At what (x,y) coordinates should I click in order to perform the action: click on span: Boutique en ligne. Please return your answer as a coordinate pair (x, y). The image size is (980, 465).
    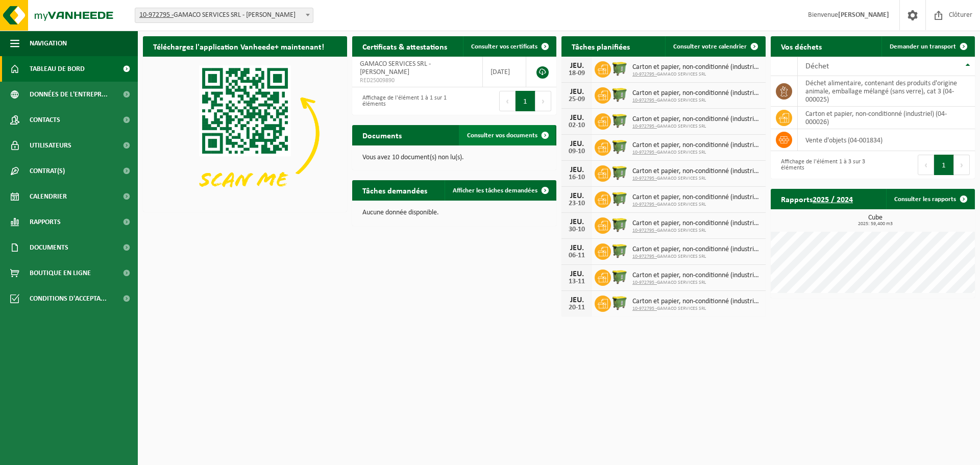
    Looking at the image, I should click on (60, 273).